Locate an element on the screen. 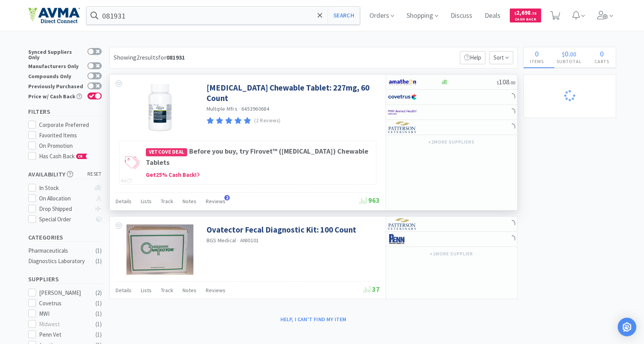 The width and height of the screenshot is (644, 344). div: Special Order is located at coordinates (65, 219).